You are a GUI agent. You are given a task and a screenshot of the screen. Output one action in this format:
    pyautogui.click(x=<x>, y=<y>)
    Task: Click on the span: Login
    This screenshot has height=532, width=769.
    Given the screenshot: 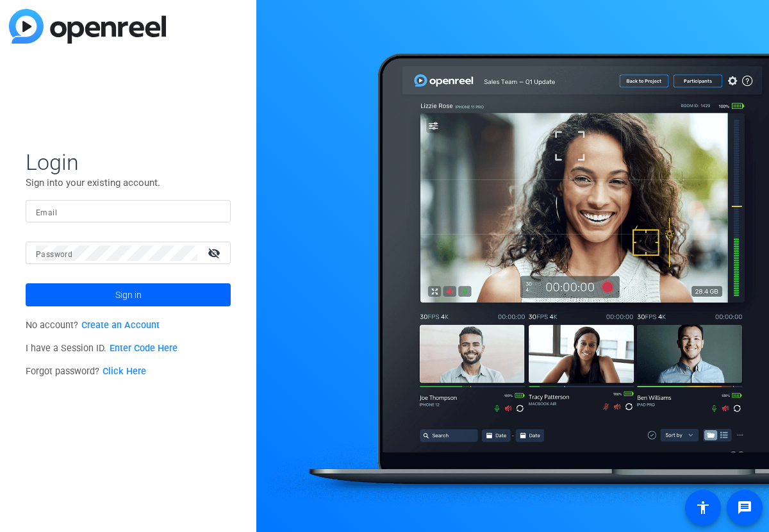 What is the action you would take?
    pyautogui.click(x=128, y=163)
    